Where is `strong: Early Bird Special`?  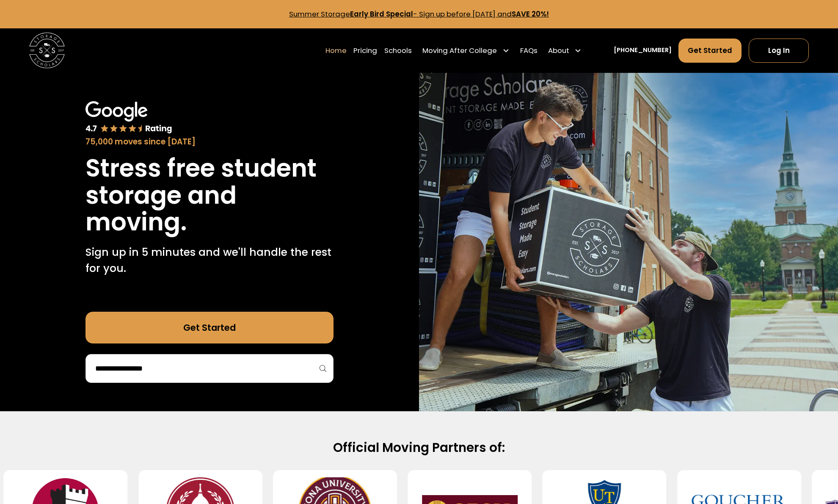
strong: Early Bird Special is located at coordinates (382, 14).